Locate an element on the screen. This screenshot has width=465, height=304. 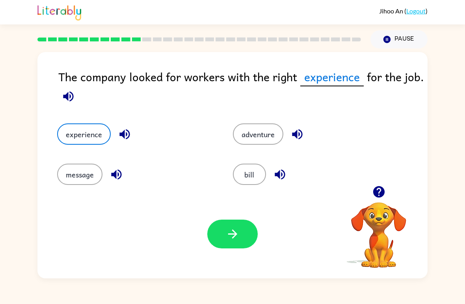
button: adventure is located at coordinates (258, 134).